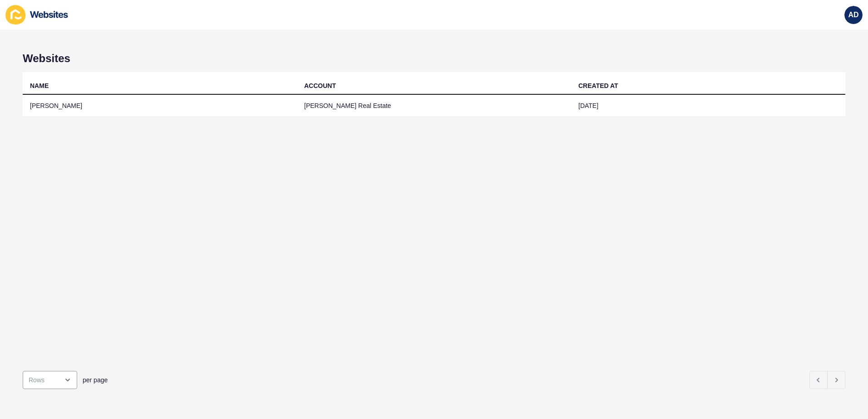 This screenshot has width=868, height=419. What do you see at coordinates (39, 86) in the screenshot?
I see `div: NAME` at bounding box center [39, 86].